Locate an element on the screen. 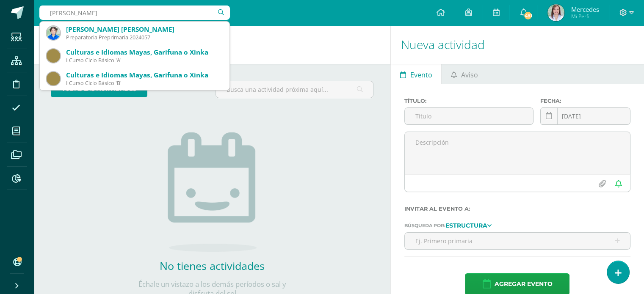 The width and height of the screenshot is (644, 294). input: Fecha de entrega is located at coordinates (585, 116).